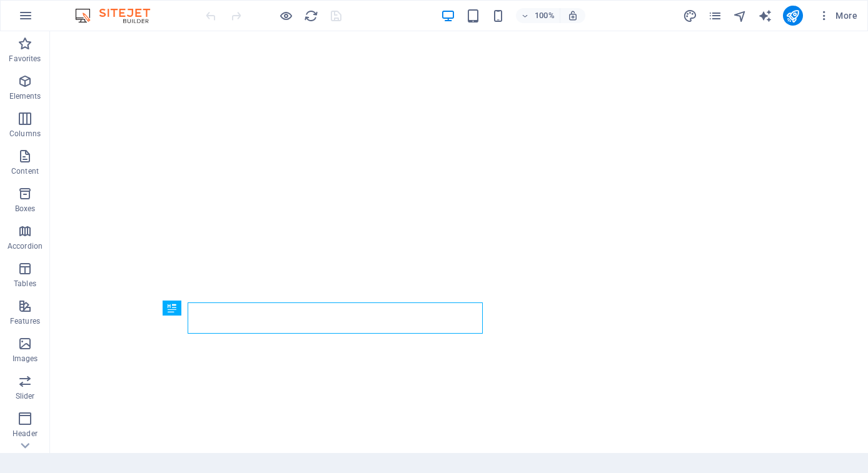 This screenshot has width=868, height=473. I want to click on i: Design (Ctrl+Alt+Y), so click(689, 15).